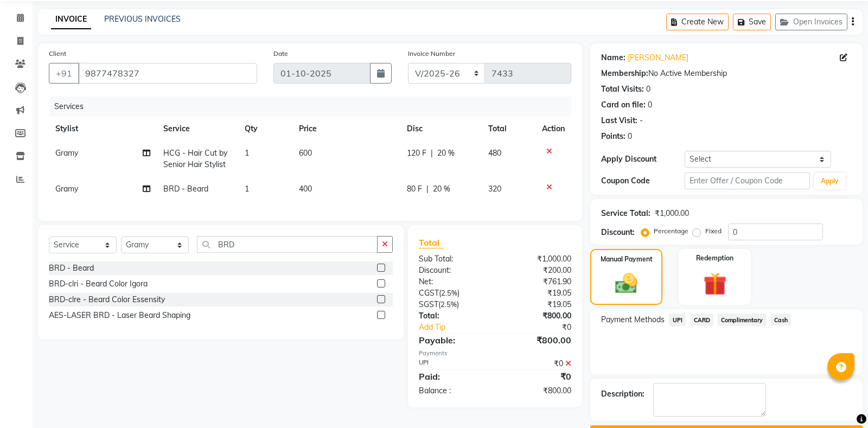 The image size is (868, 428). I want to click on span: 600, so click(305, 153).